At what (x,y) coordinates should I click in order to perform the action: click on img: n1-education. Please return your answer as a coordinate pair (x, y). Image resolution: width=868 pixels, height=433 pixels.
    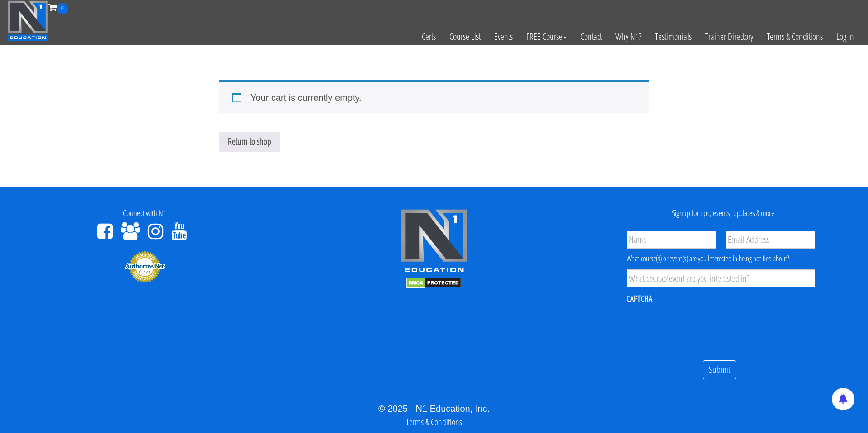
    Looking at the image, I should click on (27, 21).